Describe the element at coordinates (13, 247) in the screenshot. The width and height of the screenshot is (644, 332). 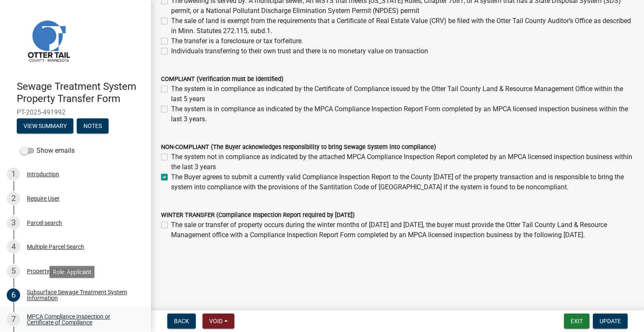
I see `div: 4` at that location.